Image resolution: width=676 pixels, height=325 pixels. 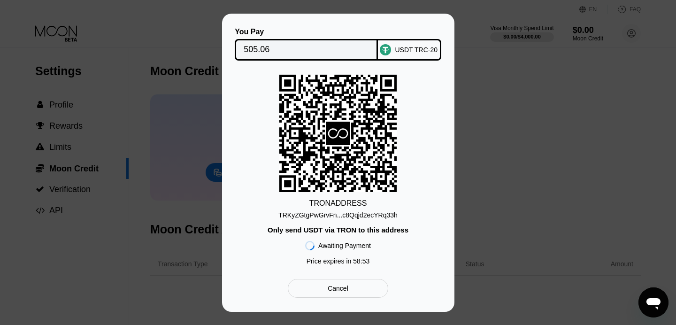 I want to click on div: You PayUSDT TRC-20, so click(x=338, y=44).